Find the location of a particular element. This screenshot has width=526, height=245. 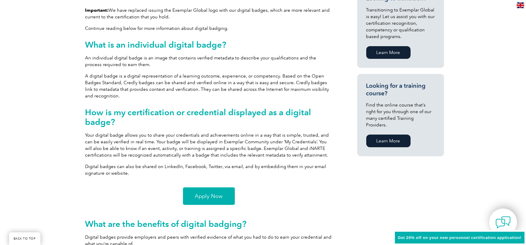

span: Get 20% off on your new personnel certification application! is located at coordinates (460, 237).